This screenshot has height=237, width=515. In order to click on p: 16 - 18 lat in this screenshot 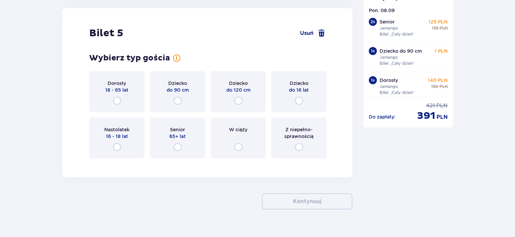, I will do `click(117, 136)`.